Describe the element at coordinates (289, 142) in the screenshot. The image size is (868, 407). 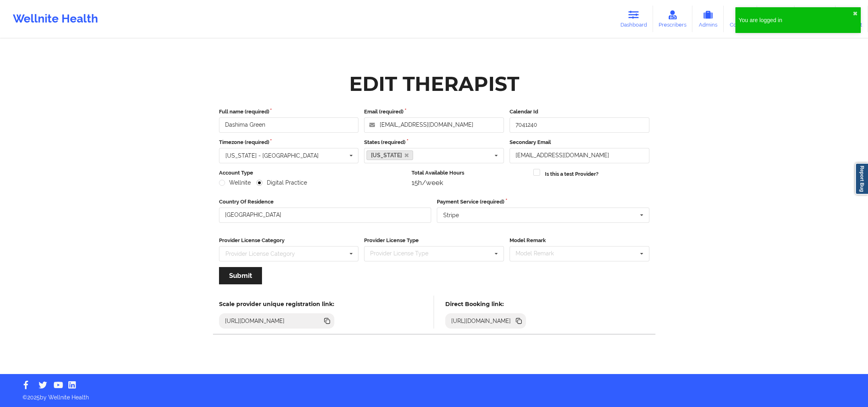
I see `label: Timezone (required)` at that location.